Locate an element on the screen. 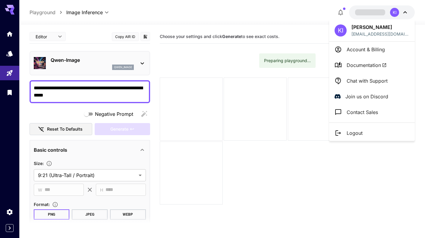 This screenshot has width=425, height=238. div: KI is located at coordinates (340, 30).